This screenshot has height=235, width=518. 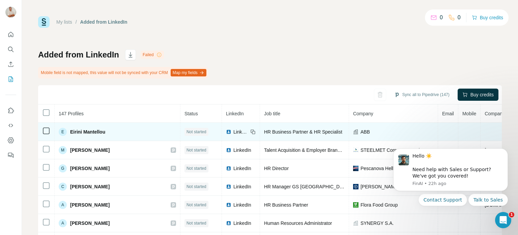 What do you see at coordinates (88, 132) in the screenshot?
I see `span: Eirini Mantellou` at bounding box center [88, 132].